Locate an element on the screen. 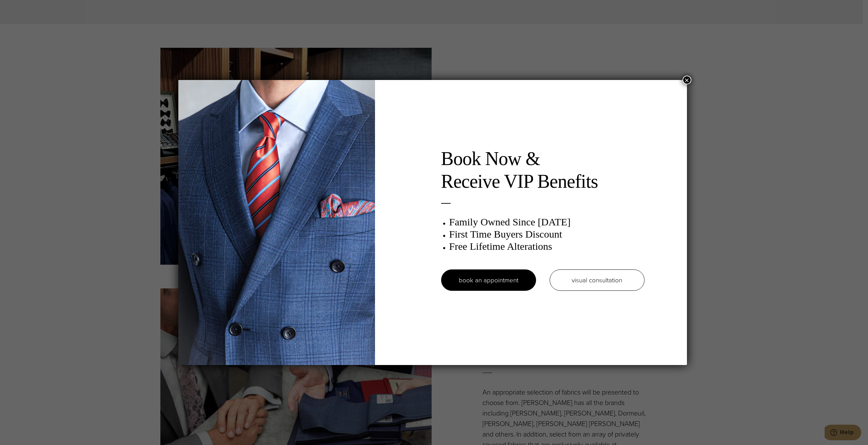 This screenshot has height=445, width=868. a: visual consultation is located at coordinates (598, 280).